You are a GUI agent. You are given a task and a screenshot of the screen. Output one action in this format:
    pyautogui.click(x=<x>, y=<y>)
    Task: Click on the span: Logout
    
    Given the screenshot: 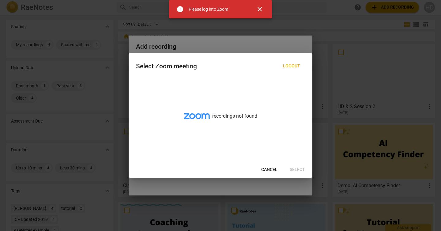 What is the action you would take?
    pyautogui.click(x=292, y=66)
    